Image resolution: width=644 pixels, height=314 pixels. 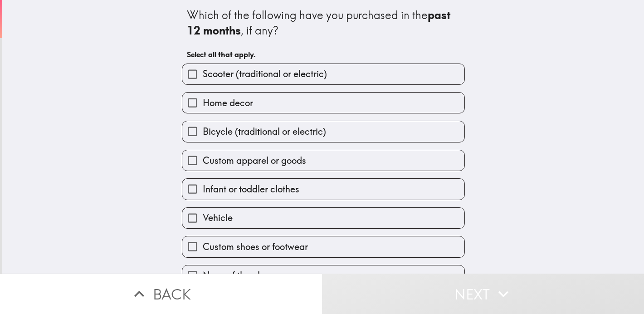 What do you see at coordinates (320, 23) in the screenshot?
I see `b: past 12 months` at bounding box center [320, 23].